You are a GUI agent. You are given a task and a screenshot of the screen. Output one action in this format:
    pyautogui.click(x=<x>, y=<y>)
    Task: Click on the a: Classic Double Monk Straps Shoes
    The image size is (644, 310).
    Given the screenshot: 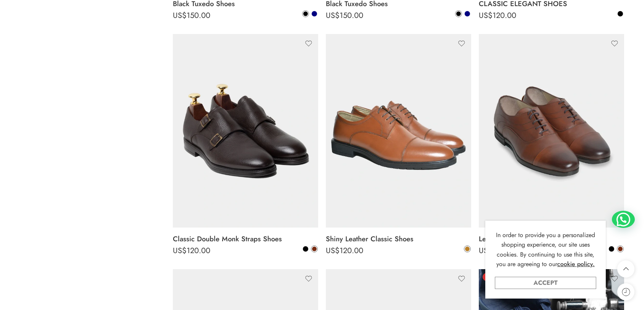 What is the action you would take?
    pyautogui.click(x=246, y=239)
    